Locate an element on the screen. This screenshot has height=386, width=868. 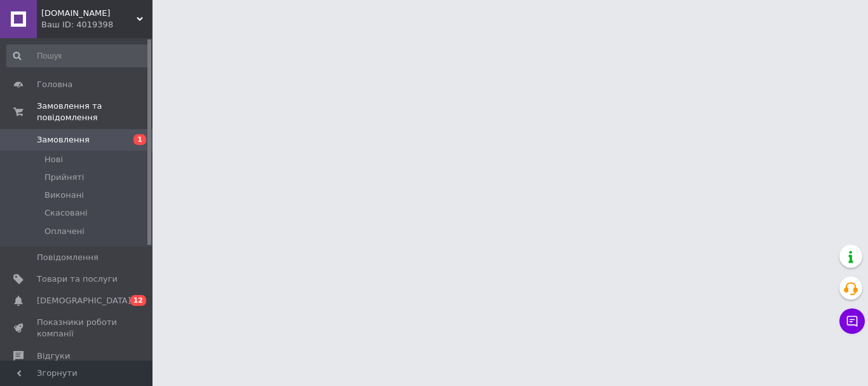
span: Нові is located at coordinates (53, 160).